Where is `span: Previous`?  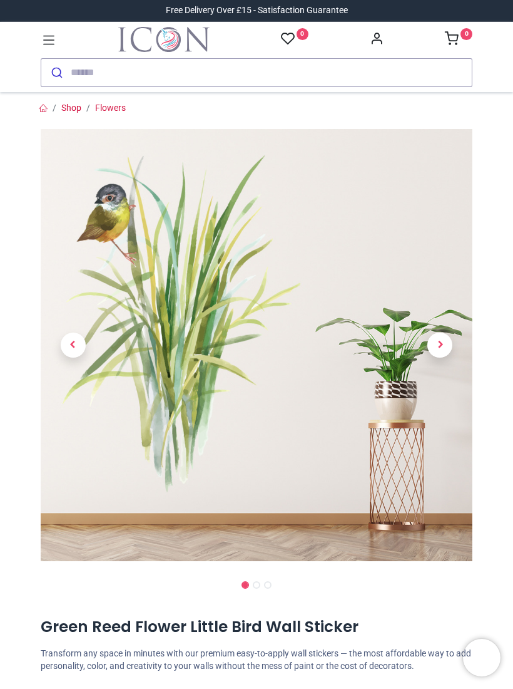 span: Previous is located at coordinates (73, 345).